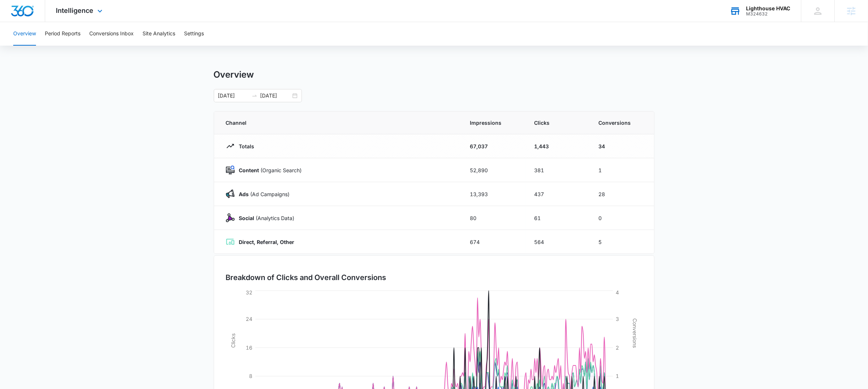 The height and width of the screenshot is (389, 868). What do you see at coordinates (494, 122) in the screenshot?
I see `span: Impressions` at bounding box center [494, 122].